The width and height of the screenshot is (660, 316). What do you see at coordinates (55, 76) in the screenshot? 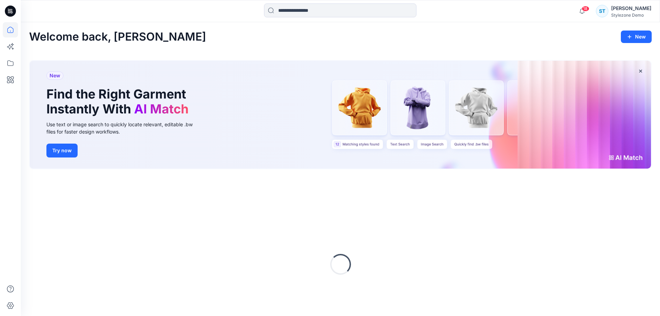
I see `span: New` at bounding box center [55, 76].